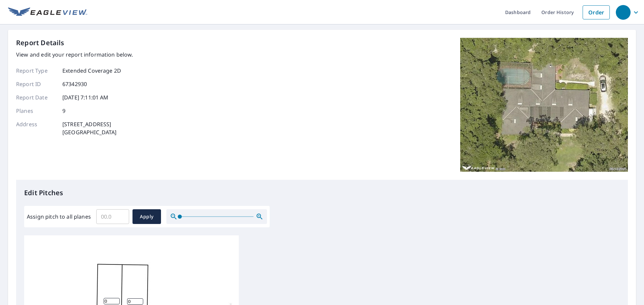  I want to click on span: Apply, so click(147, 217).